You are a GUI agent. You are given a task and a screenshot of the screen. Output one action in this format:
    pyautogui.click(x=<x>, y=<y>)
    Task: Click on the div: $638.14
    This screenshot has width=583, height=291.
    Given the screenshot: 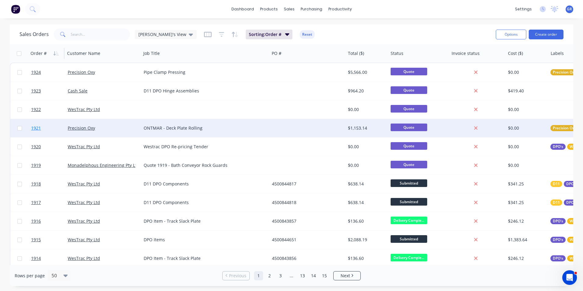 What is the action you would take?
    pyautogui.click(x=366, y=202)
    